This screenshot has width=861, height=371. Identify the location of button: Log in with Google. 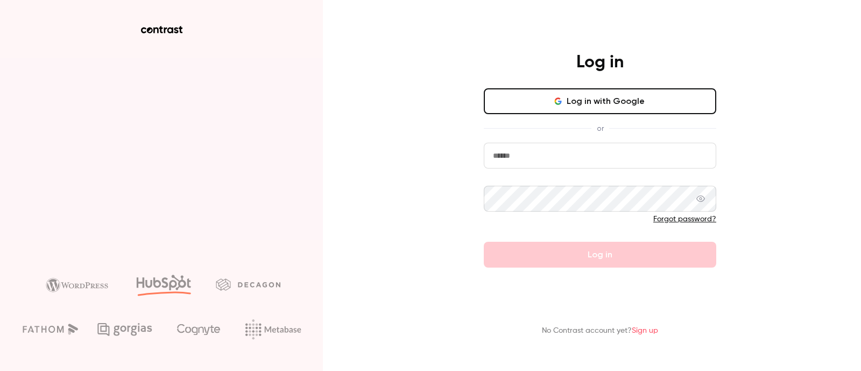
(600, 101).